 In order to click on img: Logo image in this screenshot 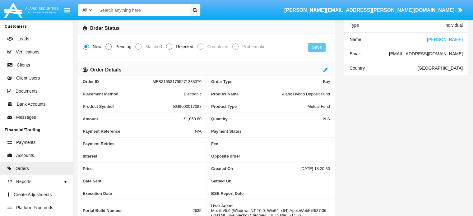, I will do `click(31, 10)`.